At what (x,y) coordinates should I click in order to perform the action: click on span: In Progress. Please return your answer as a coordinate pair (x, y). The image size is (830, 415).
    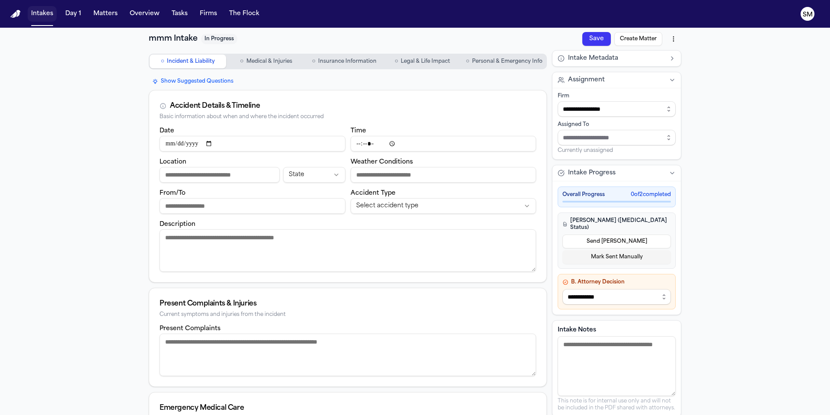
    Looking at the image, I should click on (219, 39).